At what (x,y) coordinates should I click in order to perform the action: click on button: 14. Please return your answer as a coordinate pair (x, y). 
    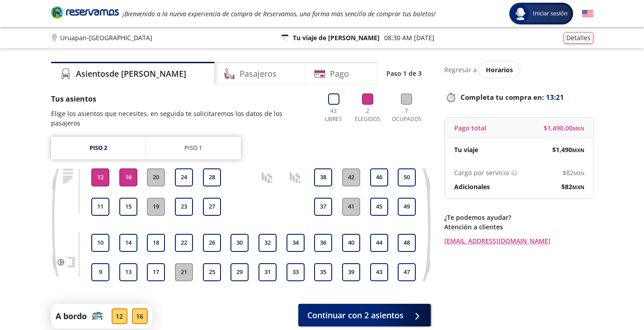
    Looking at the image, I should click on (128, 243).